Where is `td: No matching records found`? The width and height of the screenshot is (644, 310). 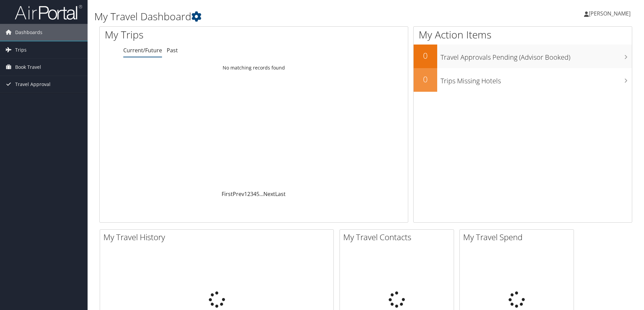 td: No matching records found is located at coordinates (254, 68).